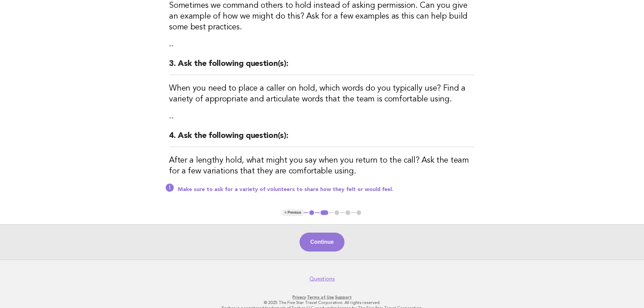 The image size is (644, 308). Describe the element at coordinates (322, 242) in the screenshot. I see `button: Continue` at that location.